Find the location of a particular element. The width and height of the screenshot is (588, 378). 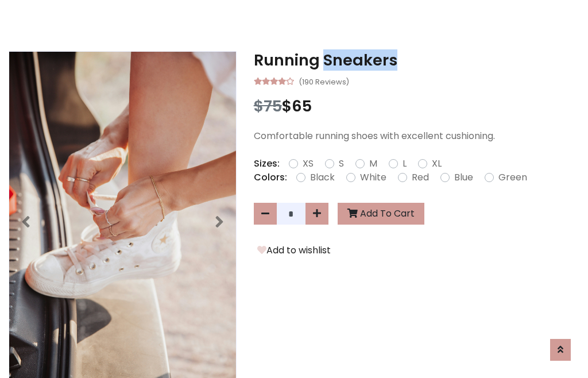

label: XS is located at coordinates (308, 164).